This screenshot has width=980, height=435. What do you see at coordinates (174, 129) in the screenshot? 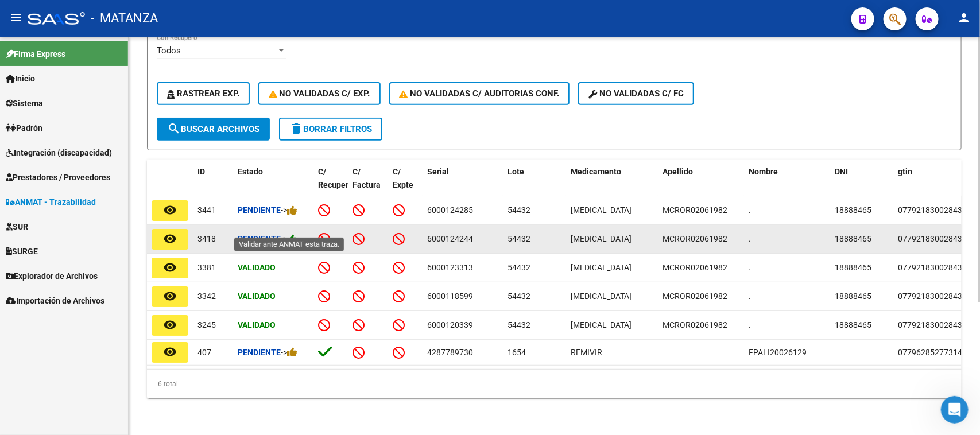
I see `mat-icon: search` at bounding box center [174, 129].